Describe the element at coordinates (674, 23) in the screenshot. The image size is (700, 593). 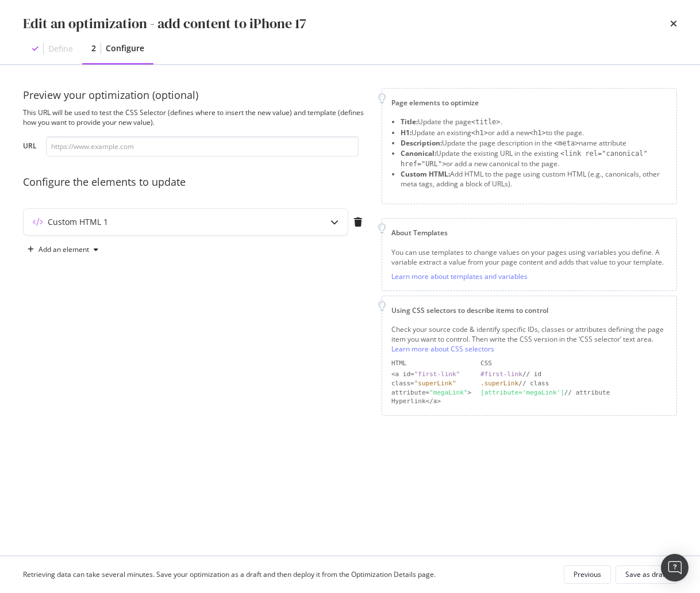
I see `div: times` at that location.